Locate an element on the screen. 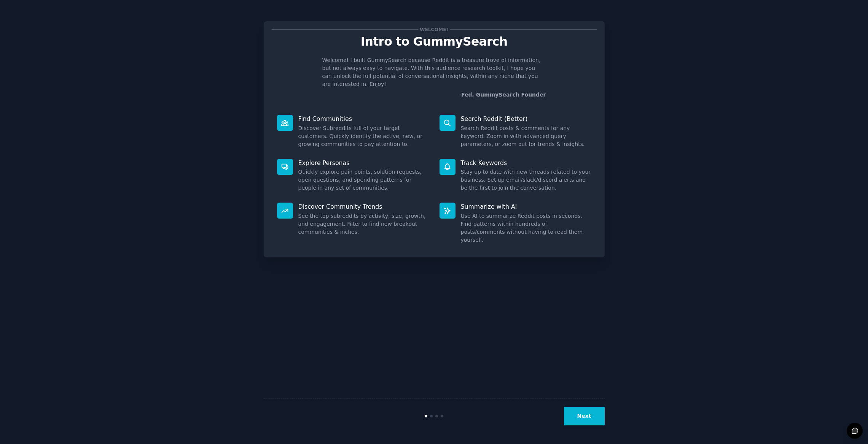  p: Summarize with AI is located at coordinates (526, 207).